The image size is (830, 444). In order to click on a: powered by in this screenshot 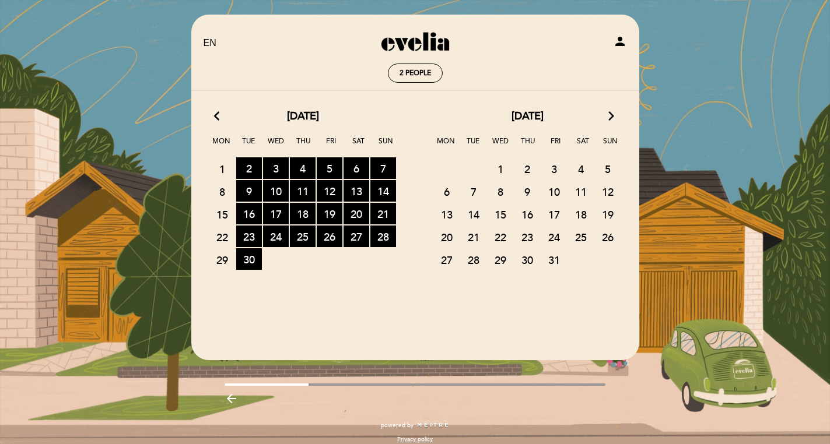, I will do `click(415, 426)`.